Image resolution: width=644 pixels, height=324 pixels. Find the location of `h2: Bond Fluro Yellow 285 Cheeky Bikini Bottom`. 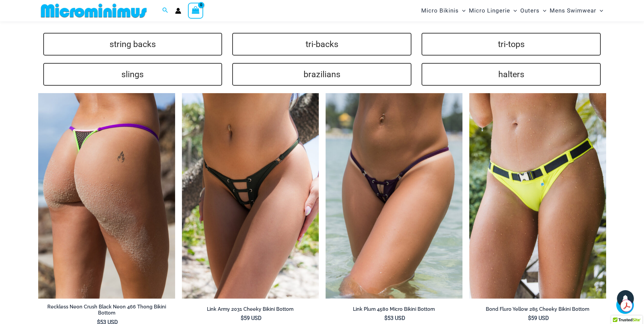

h2: Bond Fluro Yellow 285 Cheeky Bikini Bottom is located at coordinates (537, 309).